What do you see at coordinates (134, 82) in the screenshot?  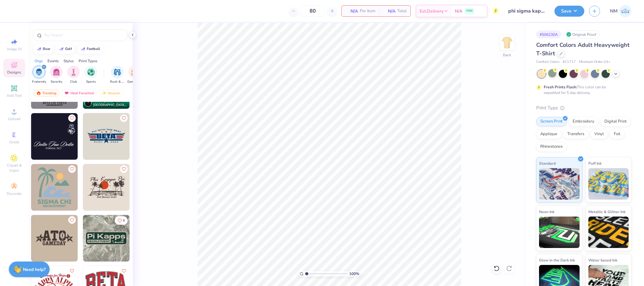 I see `span: Game Day` at bounding box center [134, 82].